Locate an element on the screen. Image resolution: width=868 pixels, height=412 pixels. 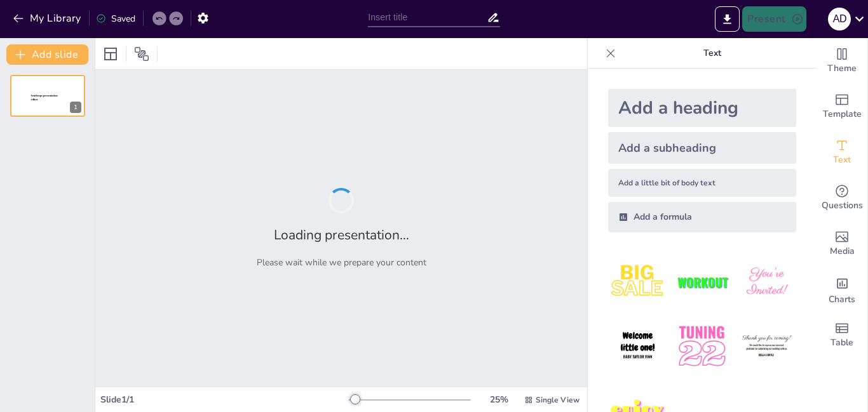
span: Questions is located at coordinates (842, 206).